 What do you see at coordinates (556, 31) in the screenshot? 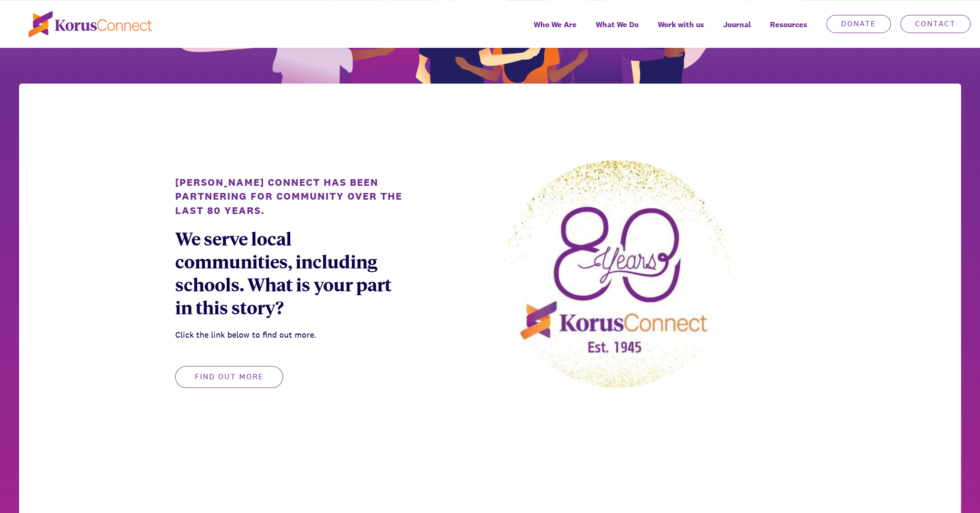
I see `a: Who We Are` at bounding box center [556, 31].